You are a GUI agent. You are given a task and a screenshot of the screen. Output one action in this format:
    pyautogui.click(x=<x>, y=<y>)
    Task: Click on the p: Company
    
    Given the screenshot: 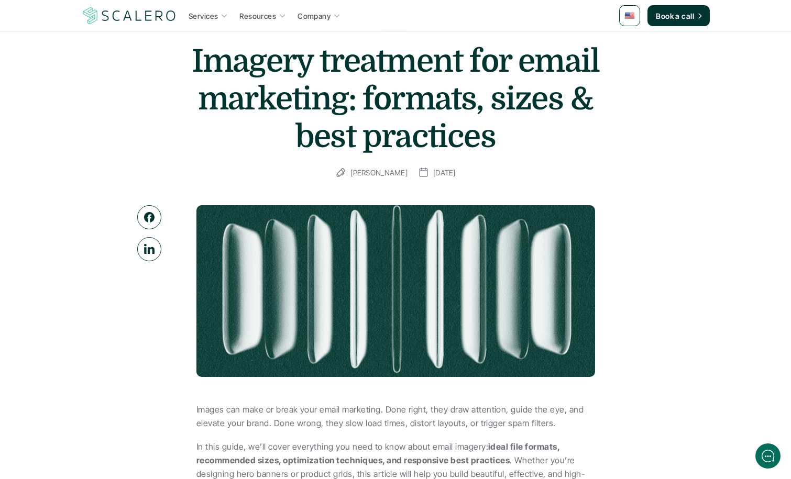 What is the action you would take?
    pyautogui.click(x=314, y=16)
    